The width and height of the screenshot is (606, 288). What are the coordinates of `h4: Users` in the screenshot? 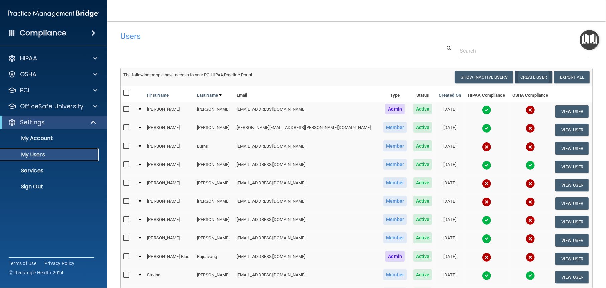 It's located at (256, 36).